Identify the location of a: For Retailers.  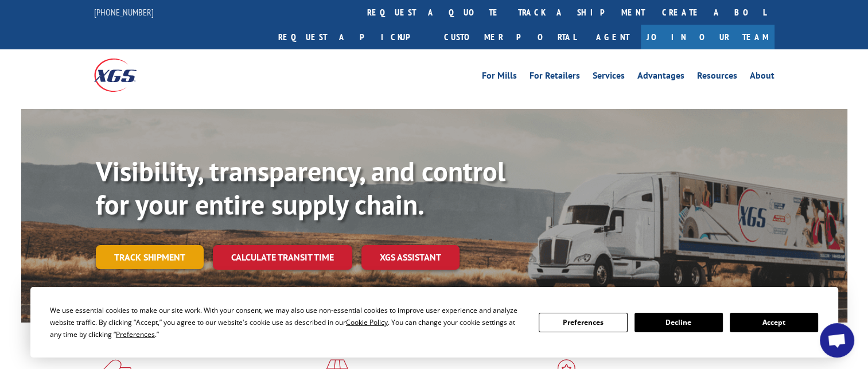
(555, 78).